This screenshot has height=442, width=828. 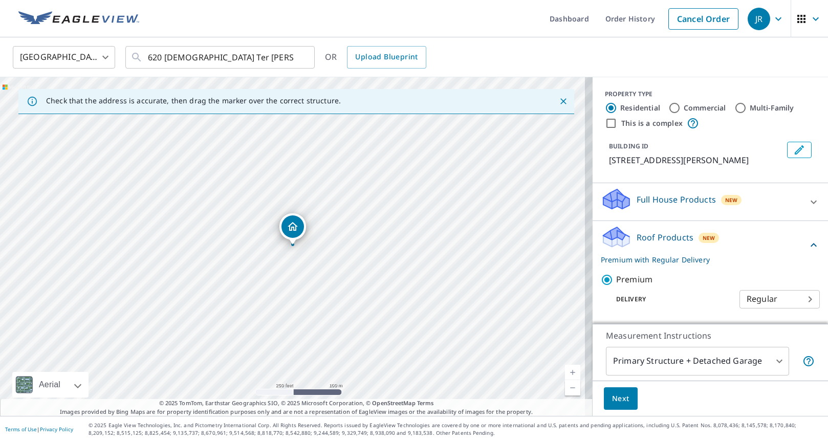 I want to click on button: Next, so click(x=621, y=399).